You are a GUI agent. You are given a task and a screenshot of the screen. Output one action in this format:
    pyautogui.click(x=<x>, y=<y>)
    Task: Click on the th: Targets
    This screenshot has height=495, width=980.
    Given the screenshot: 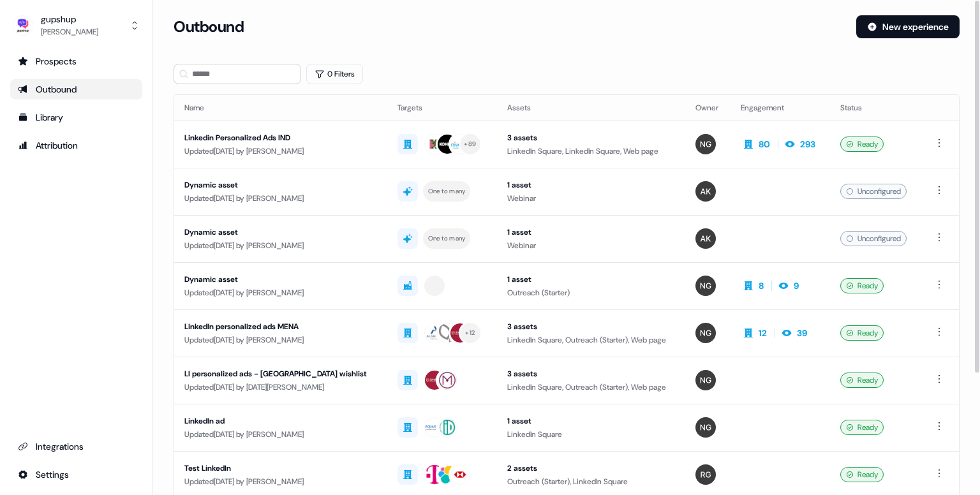 What is the action you would take?
    pyautogui.click(x=443, y=108)
    